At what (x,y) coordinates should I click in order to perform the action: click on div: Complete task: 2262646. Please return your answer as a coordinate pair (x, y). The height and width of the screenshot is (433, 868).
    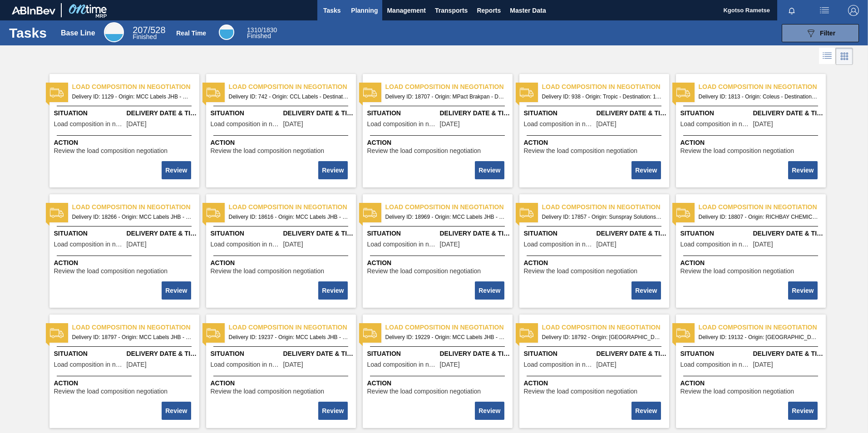
    Looking at the image, I should click on (490, 290).